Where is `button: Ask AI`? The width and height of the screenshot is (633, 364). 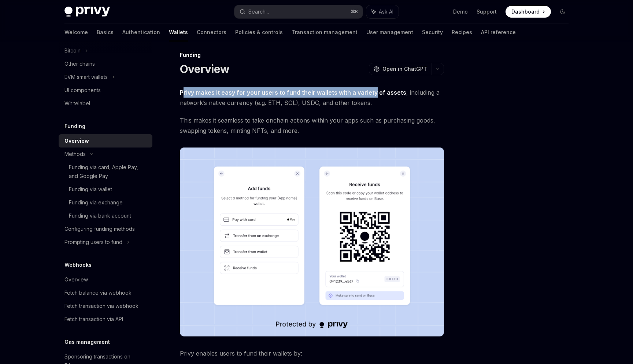
button: Ask AI is located at coordinates (383, 12).